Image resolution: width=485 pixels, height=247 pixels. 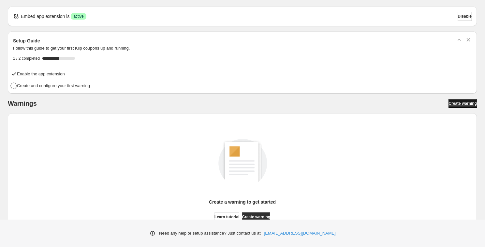 What do you see at coordinates (465, 16) in the screenshot?
I see `button: Disable` at bounding box center [465, 16].